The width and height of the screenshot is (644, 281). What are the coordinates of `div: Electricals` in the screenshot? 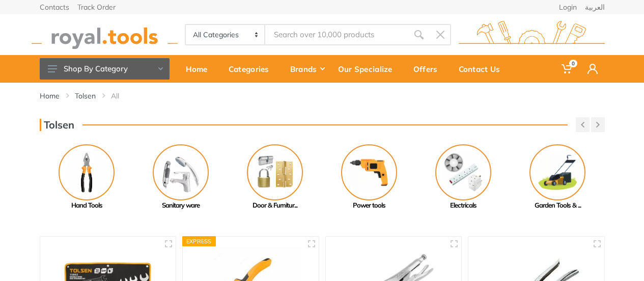 It's located at (464, 205).